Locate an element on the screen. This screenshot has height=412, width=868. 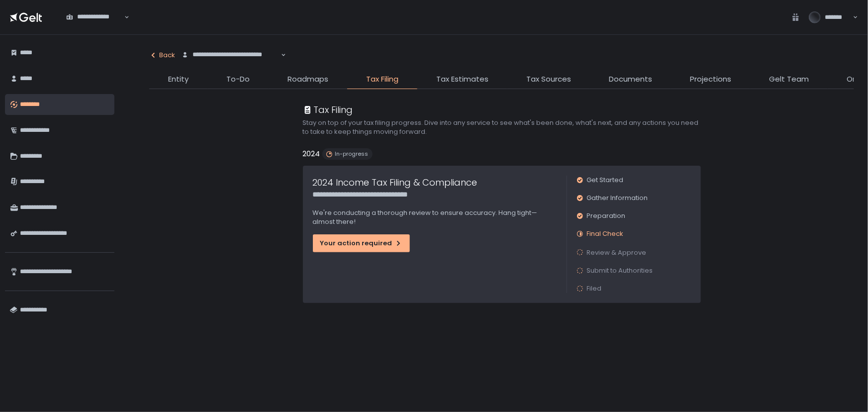
button: Your action required is located at coordinates (361, 243).